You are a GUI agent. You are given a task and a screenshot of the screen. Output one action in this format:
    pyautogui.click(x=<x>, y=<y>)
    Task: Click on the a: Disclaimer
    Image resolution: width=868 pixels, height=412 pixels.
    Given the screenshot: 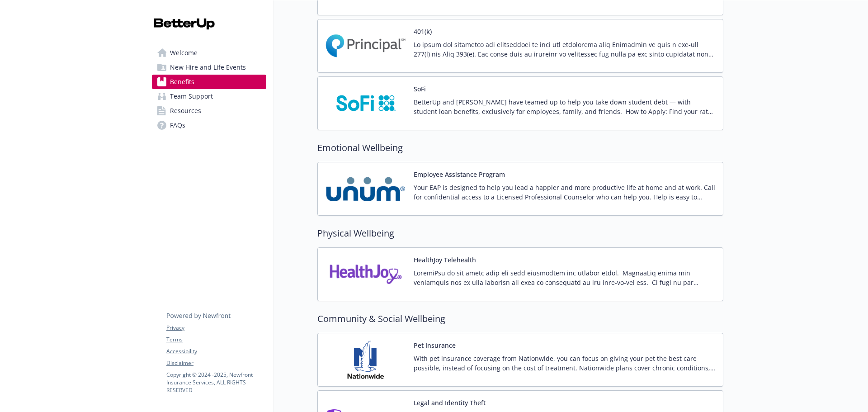 What is the action you would take?
    pyautogui.click(x=216, y=363)
    